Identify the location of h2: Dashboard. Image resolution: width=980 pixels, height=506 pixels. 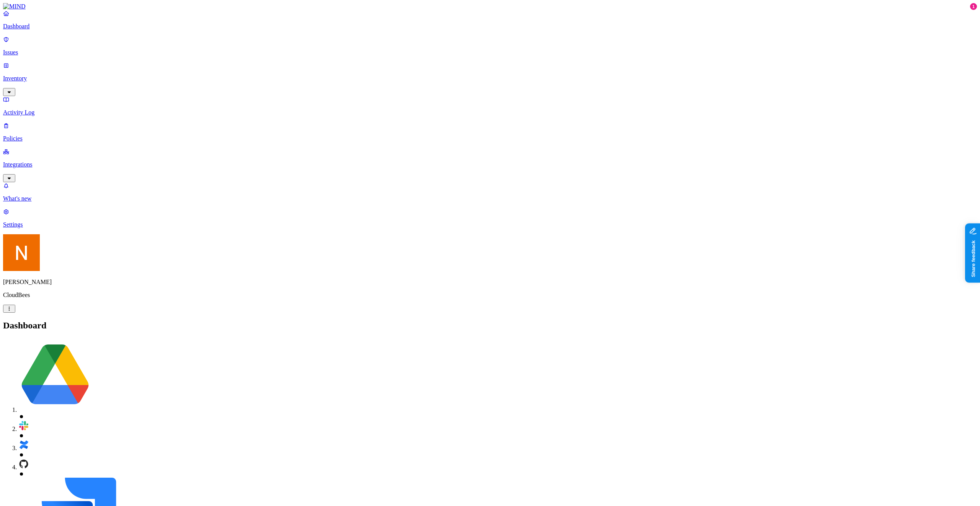
(490, 325).